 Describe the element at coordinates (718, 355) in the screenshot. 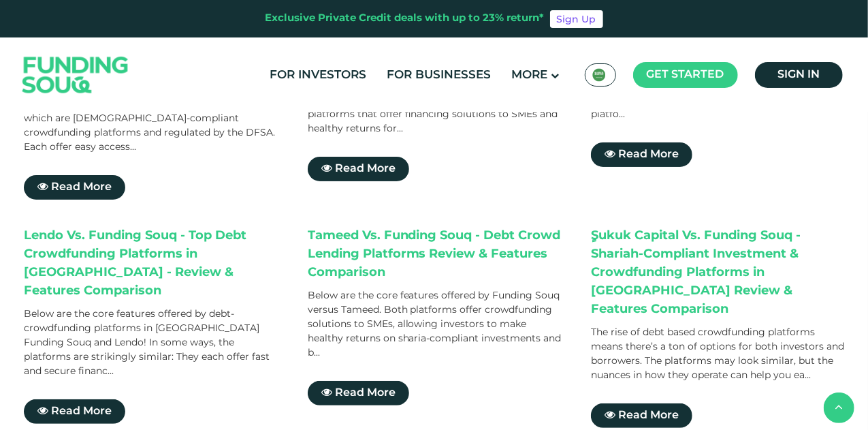

I see `div: The rise of debt based crowdfunding platforms means there’s a ton of options for both investors a...` at that location.